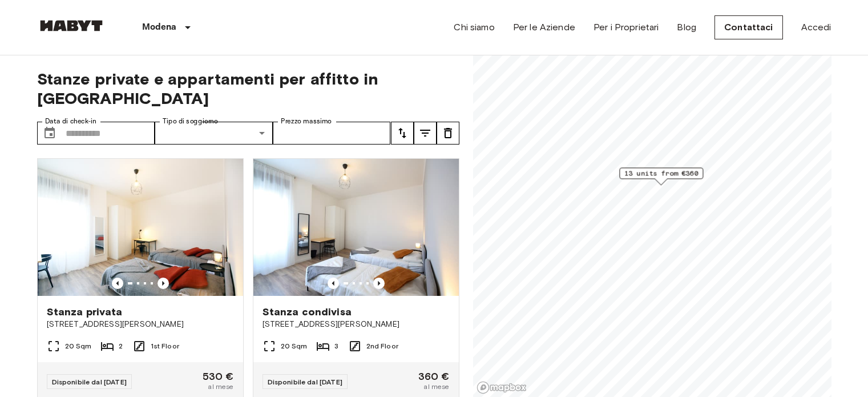 Image resolution: width=868 pixels, height=397 pixels. Describe the element at coordinates (159, 27) in the screenshot. I see `p: Modena` at that location.